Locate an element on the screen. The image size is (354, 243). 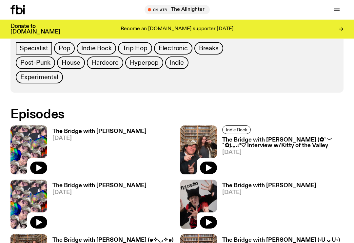
span: Post-Punk is located at coordinates (35, 63).